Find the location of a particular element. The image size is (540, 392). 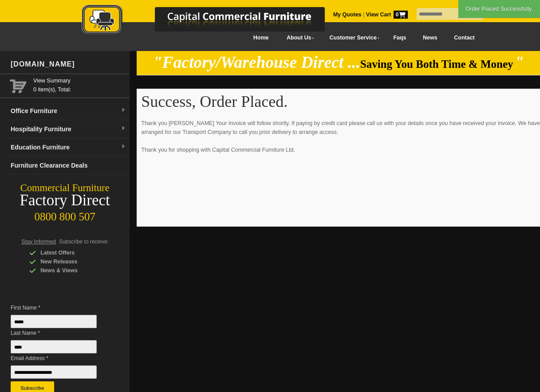

input: Email Address * is located at coordinates (54, 372).